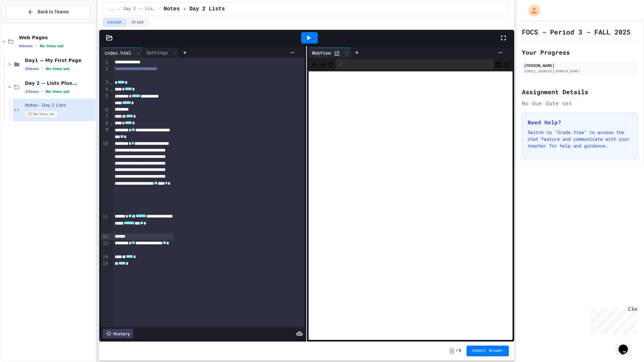 The image size is (644, 362). I want to click on p: Switch to "Grade View" to access the chat feature and communicate with your teacher for help and ..., so click(580, 139).